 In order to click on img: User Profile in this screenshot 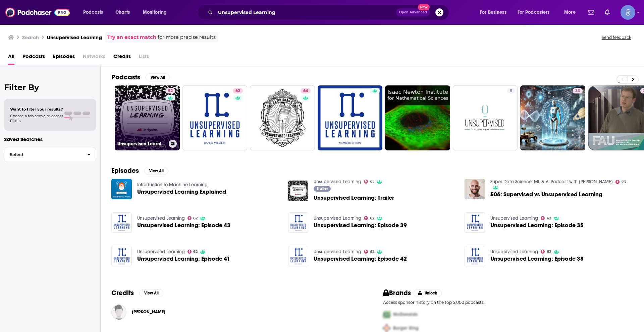, I will do `click(628, 12)`.